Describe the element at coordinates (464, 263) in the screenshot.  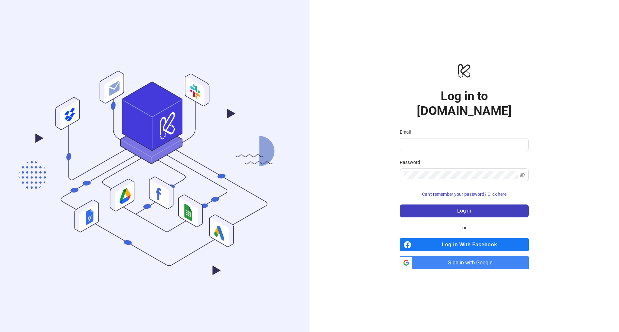
I see `a: Sign in with Google` at that location.